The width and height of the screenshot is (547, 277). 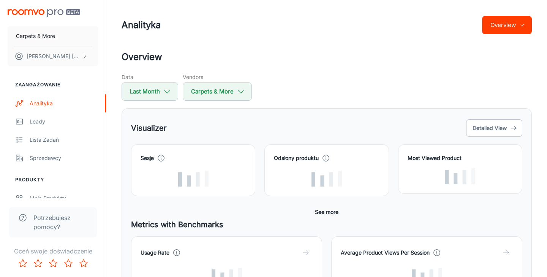 I want to click on p: Oceń swoje doświadczenie, so click(x=53, y=251).